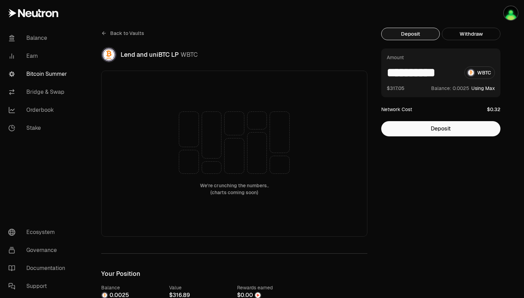  Describe the element at coordinates (39, 38) in the screenshot. I see `a: Balance` at that location.